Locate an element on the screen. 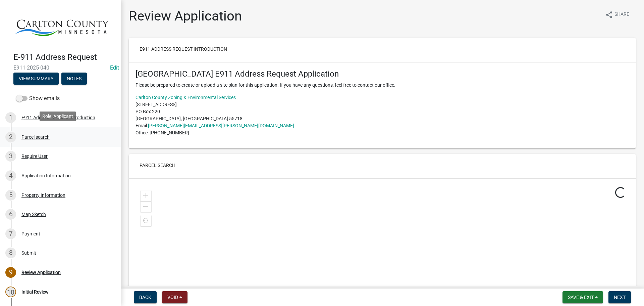 This screenshot has width=644, height=306. div: 7 is located at coordinates (11, 234).